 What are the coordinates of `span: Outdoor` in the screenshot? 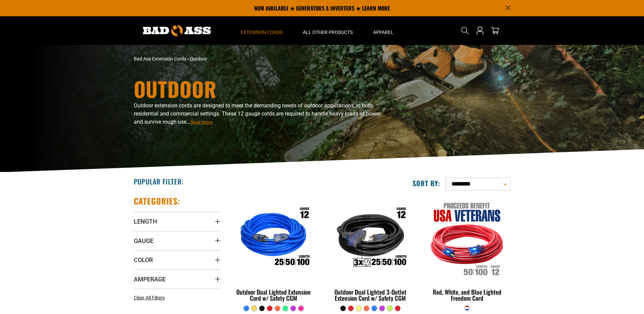 It's located at (199, 59).